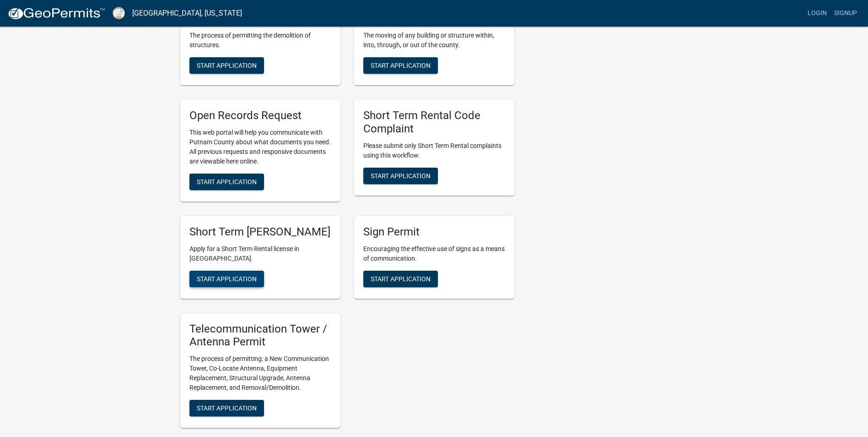 This screenshot has width=868, height=437. What do you see at coordinates (260, 335) in the screenshot?
I see `h5: Telecommunication Tower / Antenna Permit` at bounding box center [260, 335].